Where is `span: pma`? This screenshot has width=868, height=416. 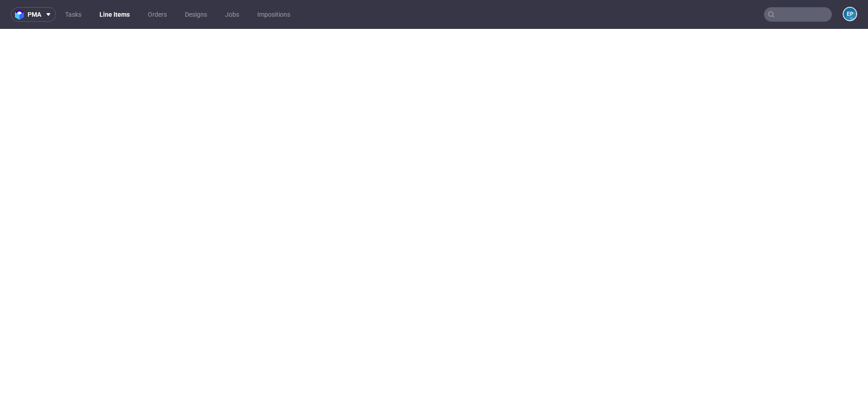 span: pma is located at coordinates (34, 14).